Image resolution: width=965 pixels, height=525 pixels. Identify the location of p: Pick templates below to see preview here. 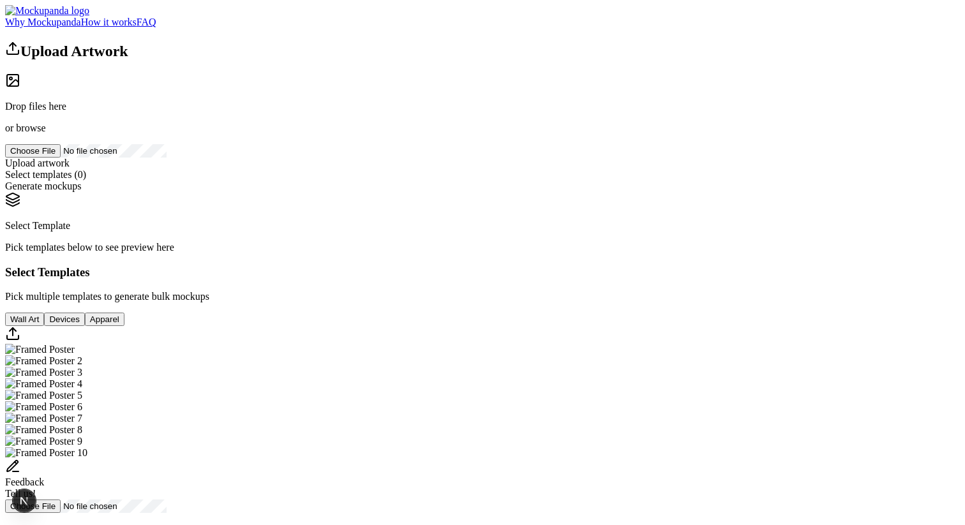
(483, 248).